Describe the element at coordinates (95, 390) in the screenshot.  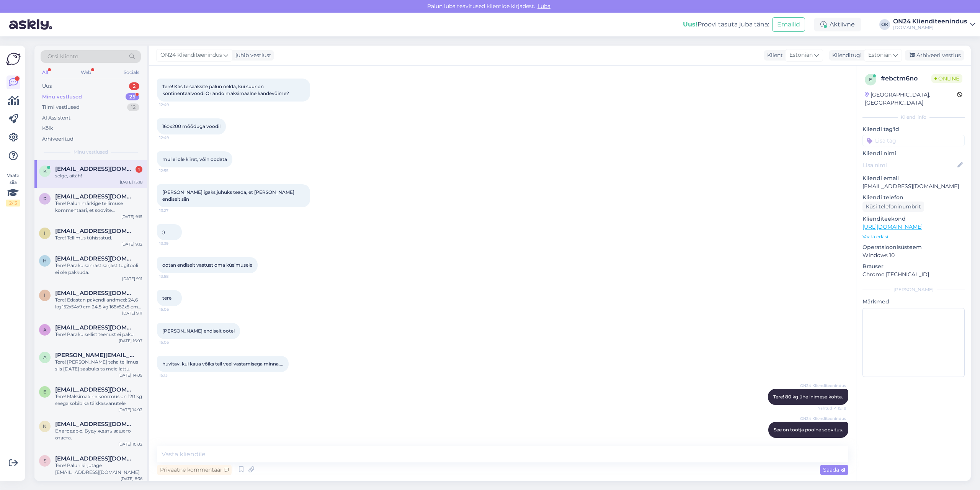
I see `span: elis4794@gmail.com` at that location.